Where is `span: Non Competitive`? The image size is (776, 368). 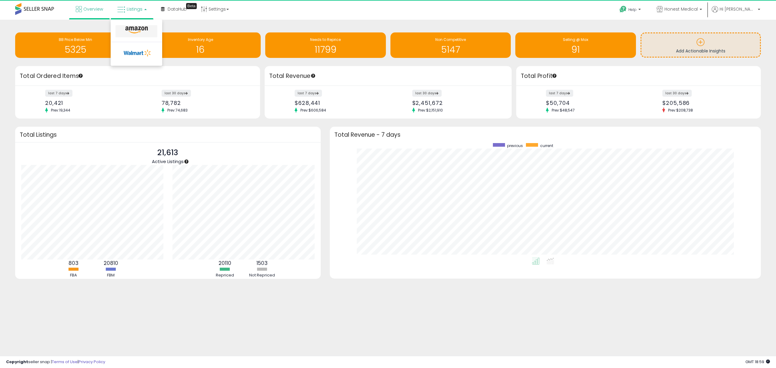
span: Non Competitive is located at coordinates (450, 39).